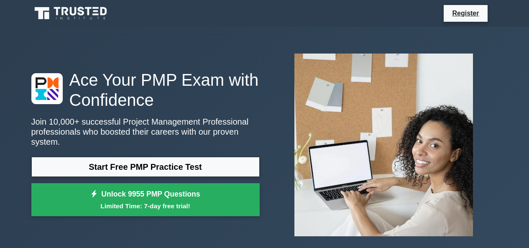  Describe the element at coordinates (146, 167) in the screenshot. I see `a: Start Free PMP Practice Test` at that location.